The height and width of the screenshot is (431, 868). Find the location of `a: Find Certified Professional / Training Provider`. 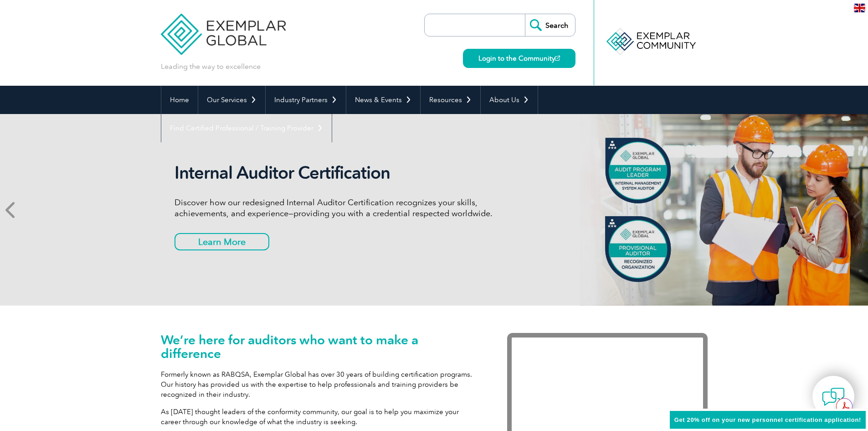

a: Find Certified Professional / Training Provider is located at coordinates (247, 128).